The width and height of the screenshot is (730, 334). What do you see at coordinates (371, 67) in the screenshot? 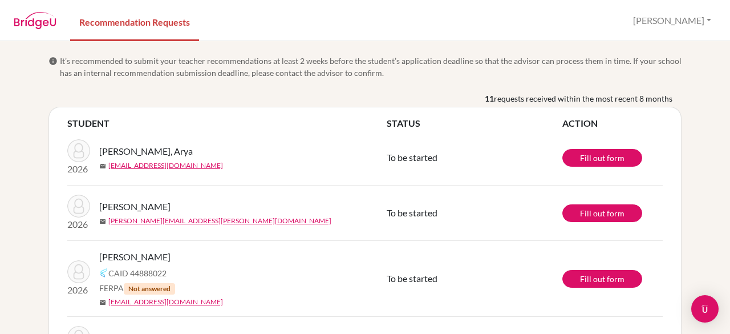
I see `span: It’s recommended to submit your teacher recommendations at least 2 weeks before the student’s app...` at bounding box center [371, 67].